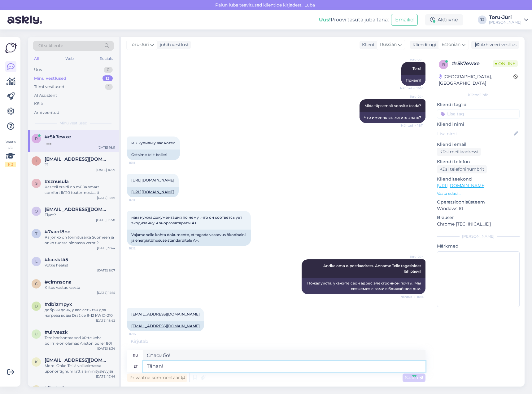 The height and width of the screenshot is (394, 532). What do you see at coordinates (38, 70) in the screenshot?
I see `div: Uus` at bounding box center [38, 70].